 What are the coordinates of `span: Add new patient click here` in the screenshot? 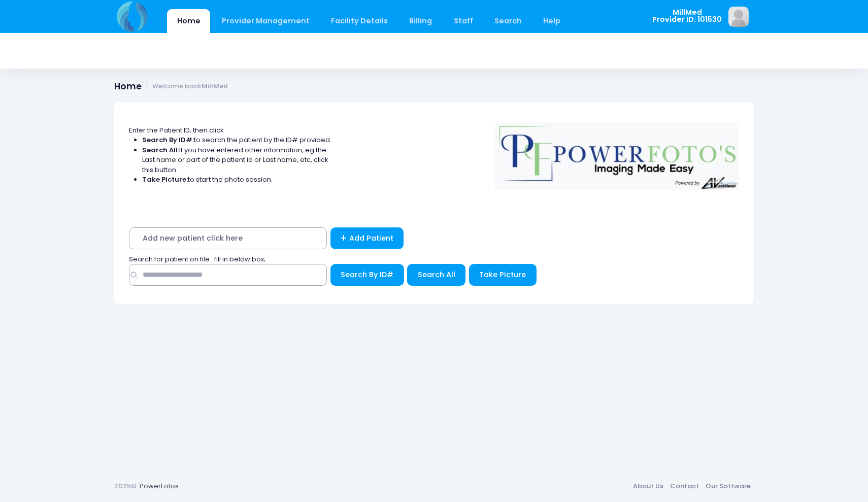 It's located at (228, 238).